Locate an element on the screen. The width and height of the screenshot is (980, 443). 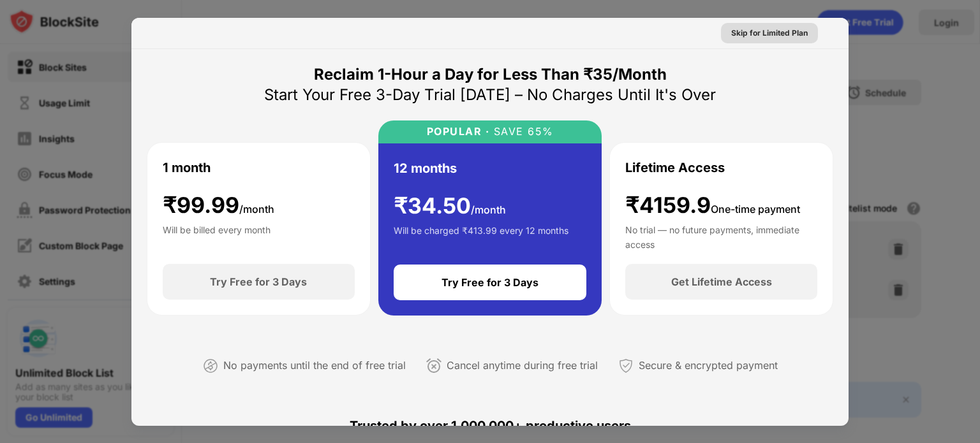
img: cancel-anytime is located at coordinates (434, 366).